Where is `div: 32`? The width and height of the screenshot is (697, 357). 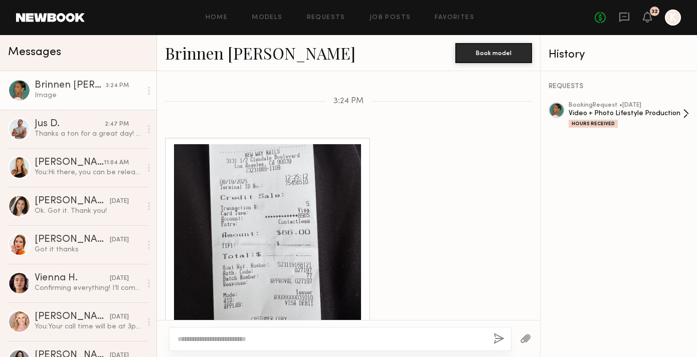
div: 32 is located at coordinates (654, 12).